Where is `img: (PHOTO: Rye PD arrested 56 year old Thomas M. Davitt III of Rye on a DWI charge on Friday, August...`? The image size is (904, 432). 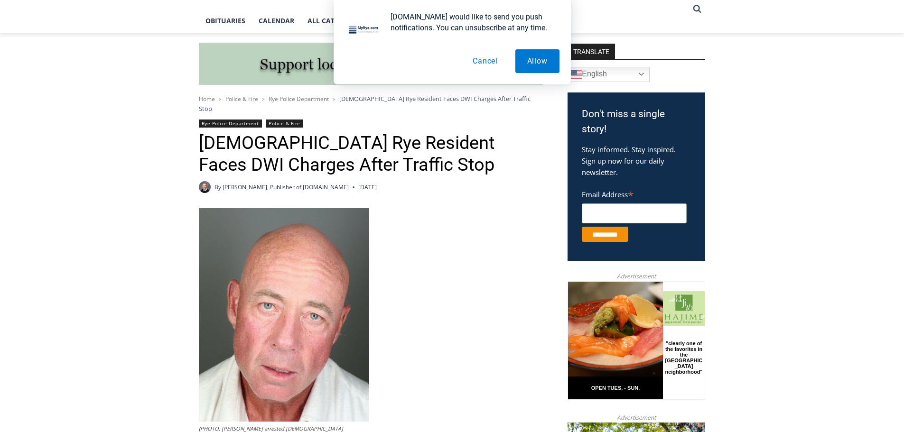 img: (PHOTO: Rye PD arrested 56 year old Thomas M. Davitt III of Rye on a DWI charge on Friday, August... is located at coordinates (284, 315).